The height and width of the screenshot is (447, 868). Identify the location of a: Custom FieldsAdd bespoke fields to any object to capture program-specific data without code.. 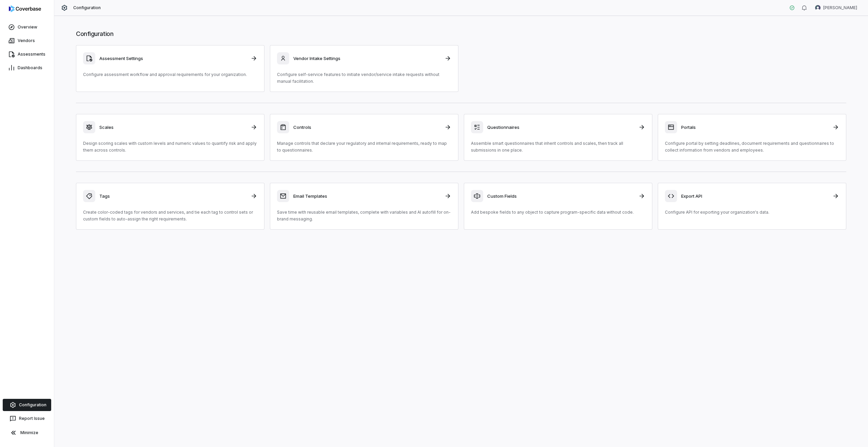
(558, 206).